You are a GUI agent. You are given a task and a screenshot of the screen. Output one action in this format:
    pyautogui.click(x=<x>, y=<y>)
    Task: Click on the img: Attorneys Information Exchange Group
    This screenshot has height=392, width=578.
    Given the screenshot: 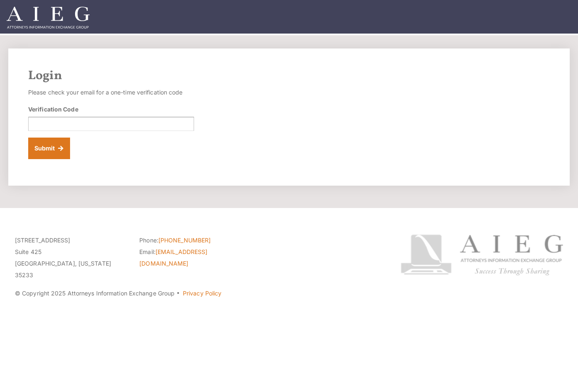 What is the action you would take?
    pyautogui.click(x=48, y=18)
    